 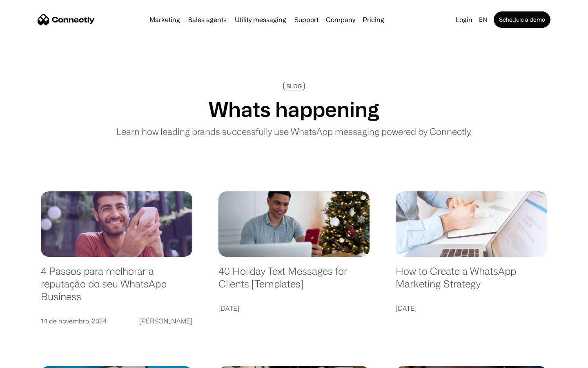 What do you see at coordinates (294, 131) in the screenshot?
I see `p: Learn how leading brands successfully use WhatsApp messaging powered by Connectly.` at bounding box center [294, 131].